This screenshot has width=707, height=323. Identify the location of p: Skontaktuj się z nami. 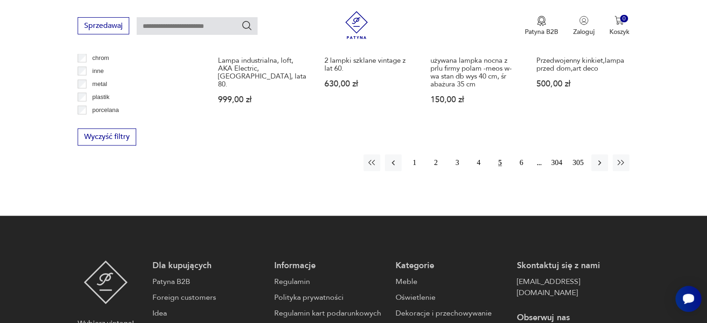
(573, 266).